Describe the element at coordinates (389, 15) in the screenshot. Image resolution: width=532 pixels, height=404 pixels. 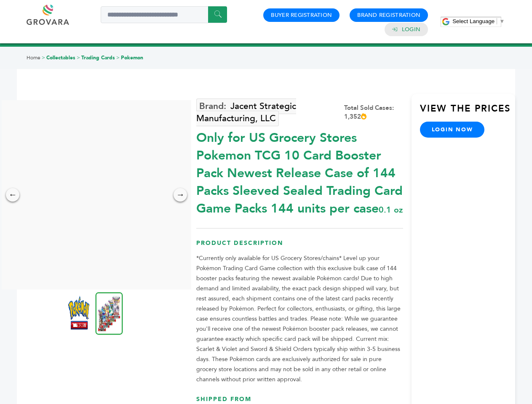
I see `a: Brand Registration` at that location.